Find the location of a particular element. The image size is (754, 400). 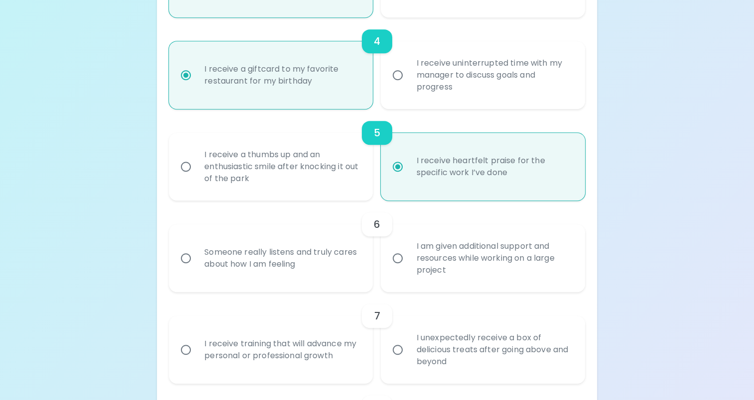

h6: 6 is located at coordinates (377, 225).